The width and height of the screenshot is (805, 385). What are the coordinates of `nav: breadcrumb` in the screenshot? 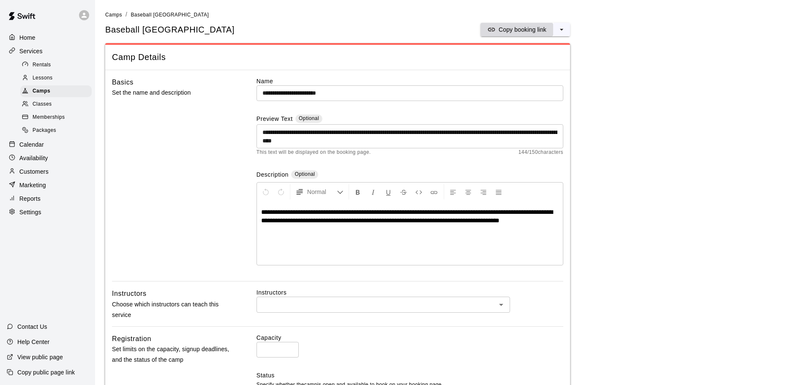 It's located at (450, 15).